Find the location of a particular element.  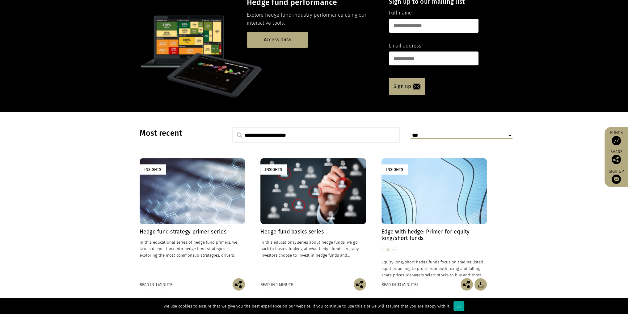

a: Funds is located at coordinates (616, 138).